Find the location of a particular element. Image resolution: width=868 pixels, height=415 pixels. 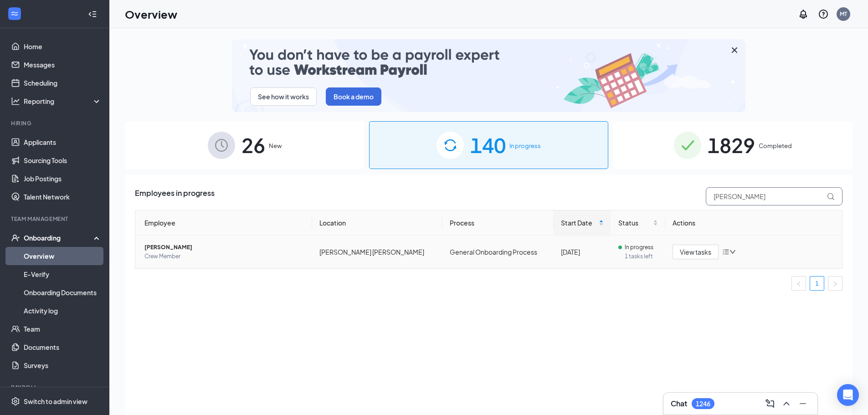

svg: Analysis is located at coordinates (16, 101).